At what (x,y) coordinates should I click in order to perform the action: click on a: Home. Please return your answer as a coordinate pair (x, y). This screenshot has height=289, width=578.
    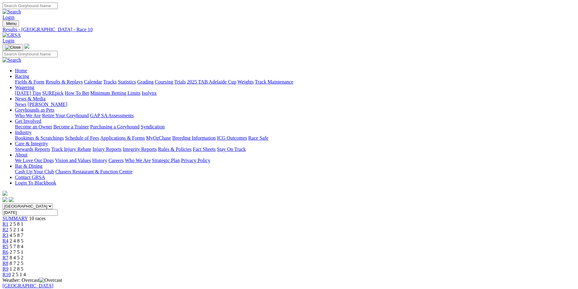
    Looking at the image, I should click on (21, 71).